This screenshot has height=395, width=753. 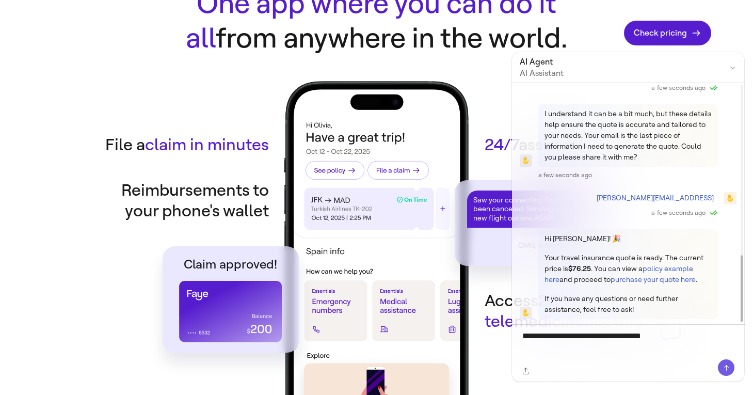 I want to click on strong: 24/7, so click(x=502, y=145).